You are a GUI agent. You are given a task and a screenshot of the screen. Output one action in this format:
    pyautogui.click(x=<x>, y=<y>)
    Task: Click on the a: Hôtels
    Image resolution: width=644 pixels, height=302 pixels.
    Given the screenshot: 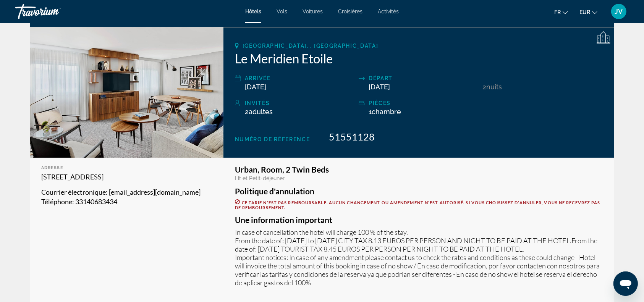 What is the action you would take?
    pyautogui.click(x=253, y=11)
    